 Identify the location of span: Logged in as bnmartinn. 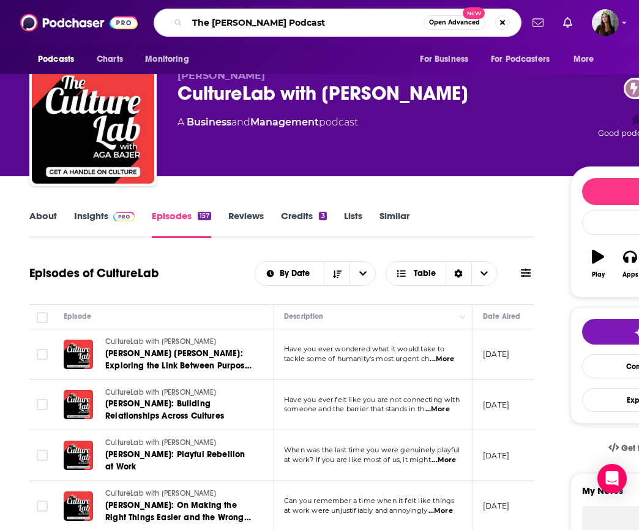
(605, 23).